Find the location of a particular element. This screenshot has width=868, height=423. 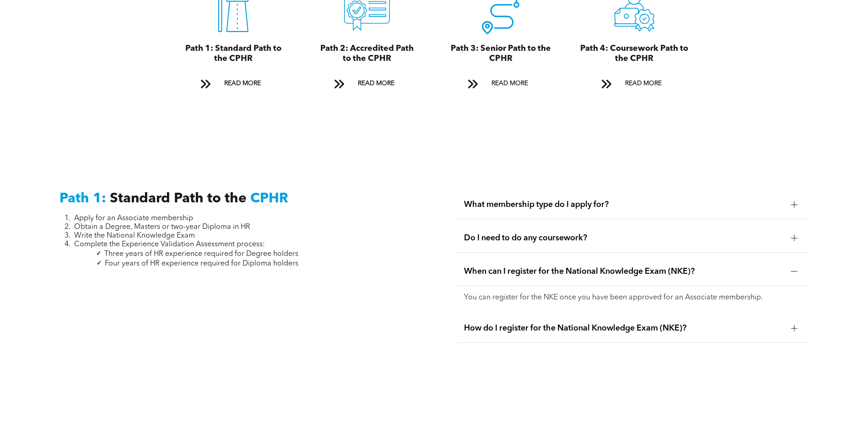

span: What membership type do I apply for? is located at coordinates (624, 205).